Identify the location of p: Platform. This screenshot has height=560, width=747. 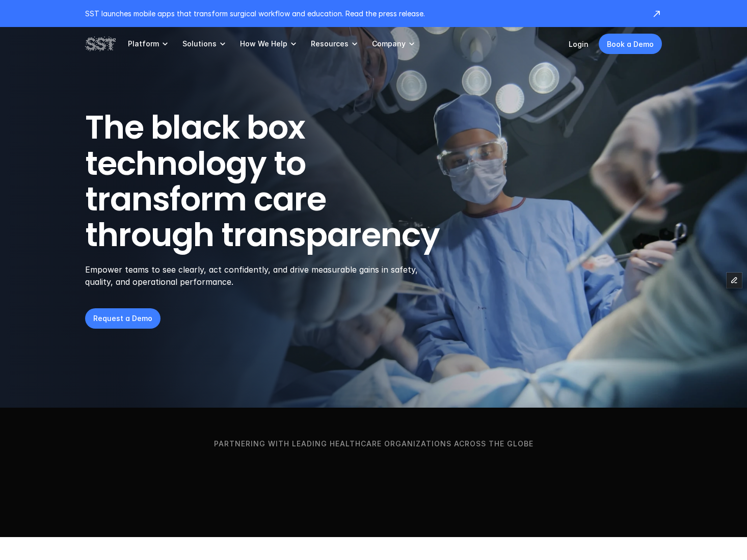
(143, 44).